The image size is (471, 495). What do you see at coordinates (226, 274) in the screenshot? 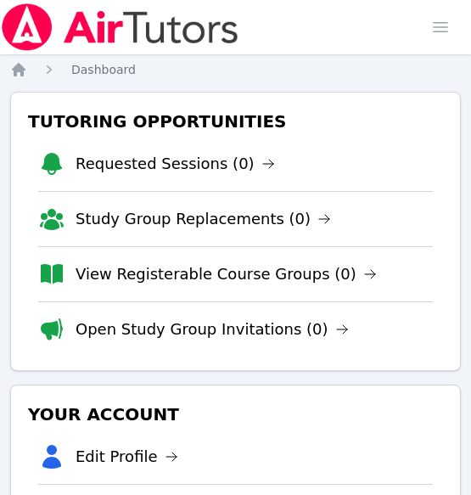
I see `a: View Registerable Course Groups (0)` at bounding box center [226, 274].